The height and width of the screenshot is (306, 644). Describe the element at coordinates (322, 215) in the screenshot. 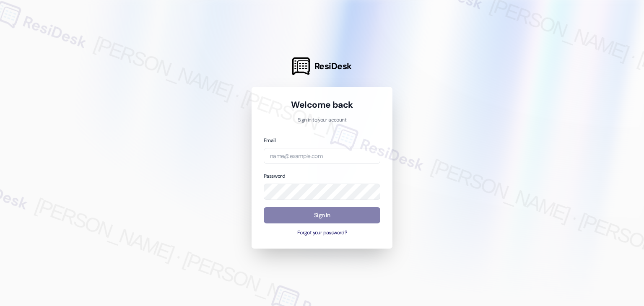

I see `button: Sign In` at that location.